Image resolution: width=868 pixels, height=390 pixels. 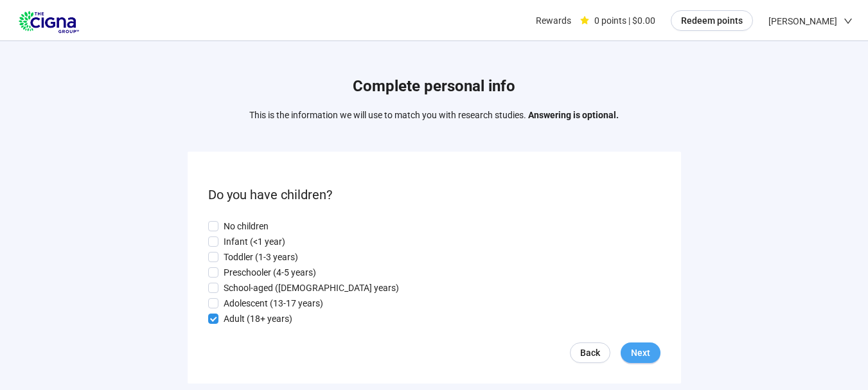 I want to click on strong: Answering is optional., so click(x=573, y=115).